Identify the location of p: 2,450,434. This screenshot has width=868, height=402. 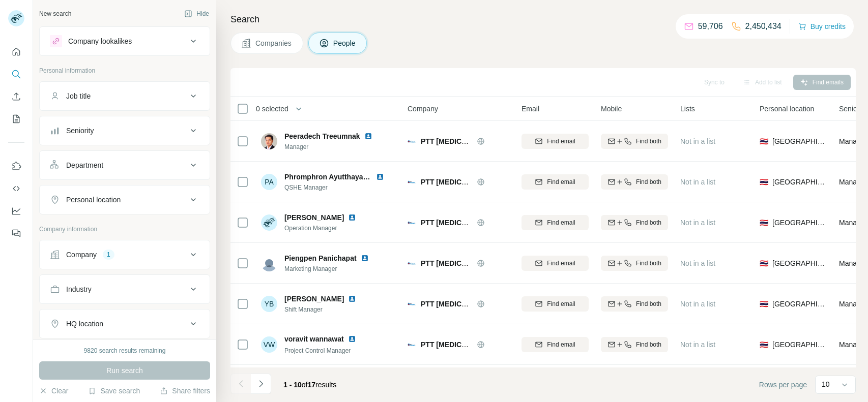
(763, 27).